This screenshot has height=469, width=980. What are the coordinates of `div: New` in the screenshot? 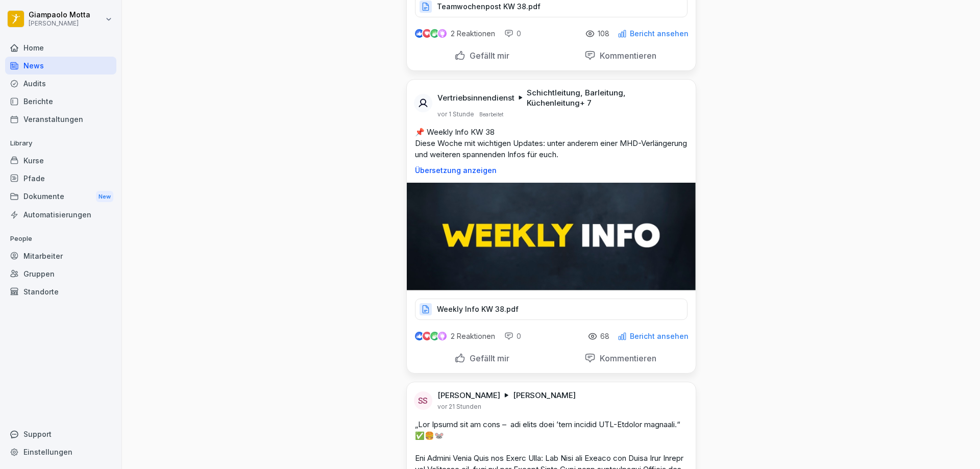 It's located at (105, 196).